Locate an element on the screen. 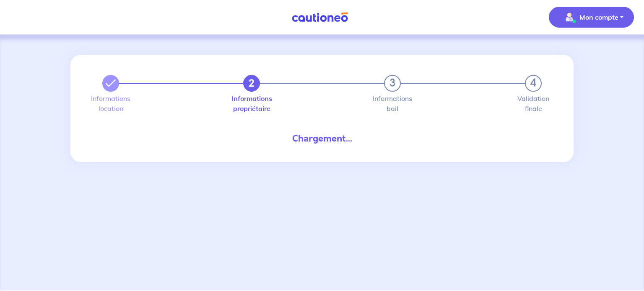  img: Cautioneo is located at coordinates (320, 17).